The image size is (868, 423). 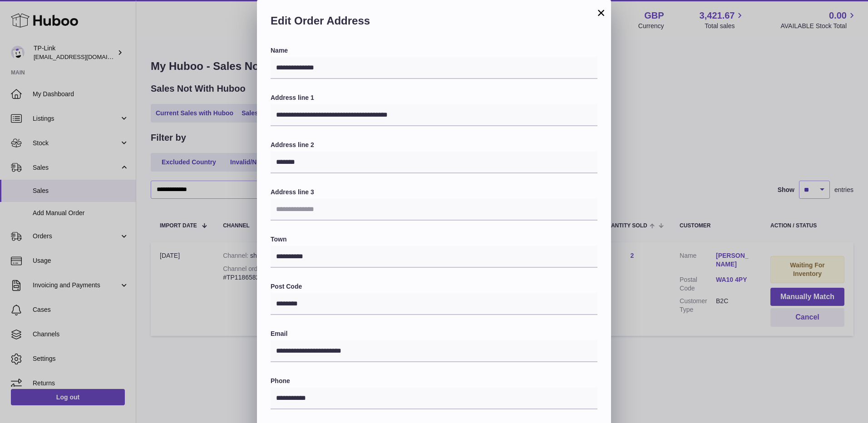 I want to click on h2: Edit Order Address, so click(x=434, y=23).